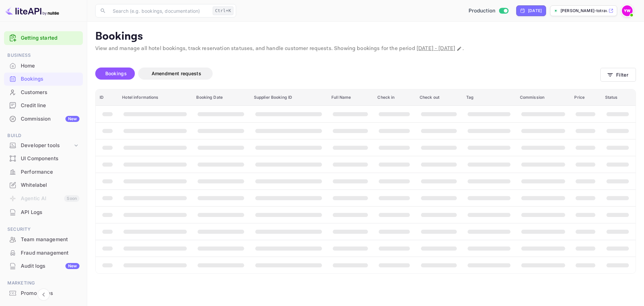 The height and width of the screenshot is (306, 644). What do you see at coordinates (394, 97) in the screenshot?
I see `th: Check in` at bounding box center [394, 97].